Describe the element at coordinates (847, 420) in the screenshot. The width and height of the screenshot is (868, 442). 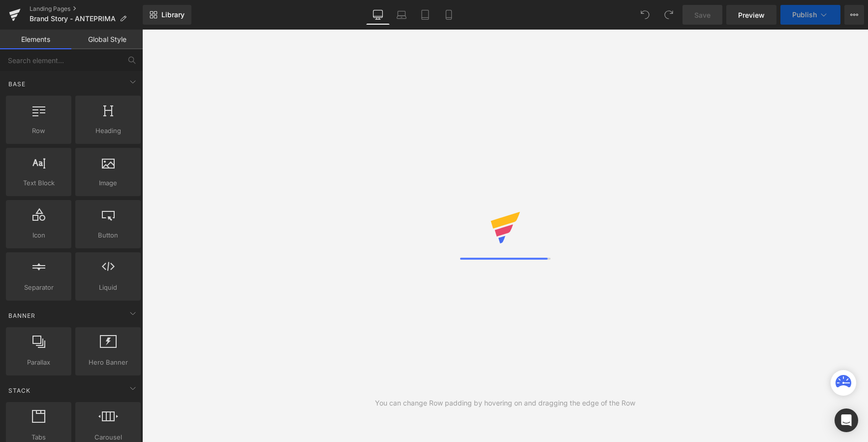
I see `div: Open Intercom Messenger` at that location.